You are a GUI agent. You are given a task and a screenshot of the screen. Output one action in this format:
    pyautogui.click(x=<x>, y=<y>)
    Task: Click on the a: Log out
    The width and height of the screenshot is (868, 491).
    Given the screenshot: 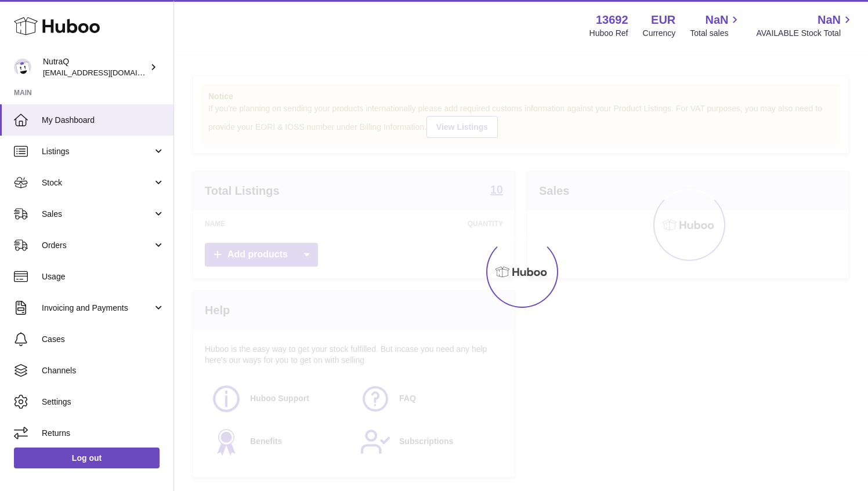 What is the action you would take?
    pyautogui.click(x=87, y=458)
    